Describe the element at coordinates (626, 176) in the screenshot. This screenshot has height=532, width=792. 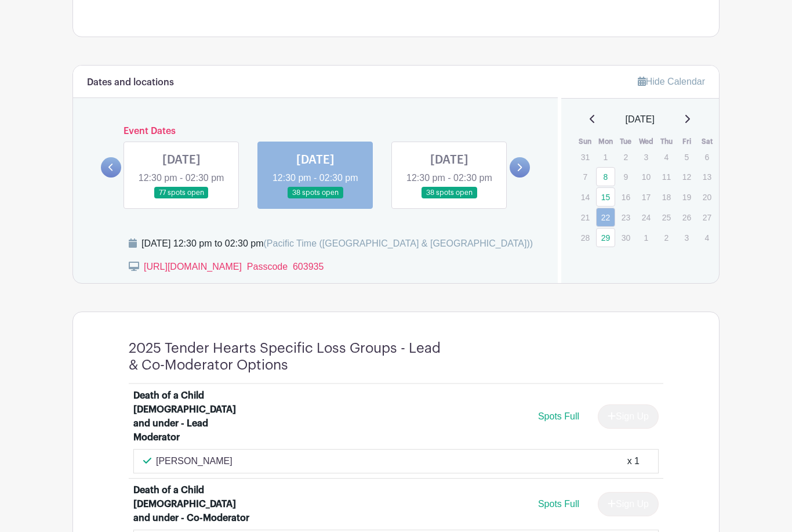
I see `p: 9` at that location.